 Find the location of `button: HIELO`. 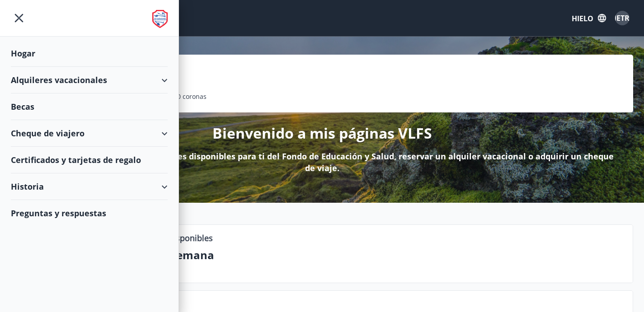

button: HIELO is located at coordinates (589, 18).